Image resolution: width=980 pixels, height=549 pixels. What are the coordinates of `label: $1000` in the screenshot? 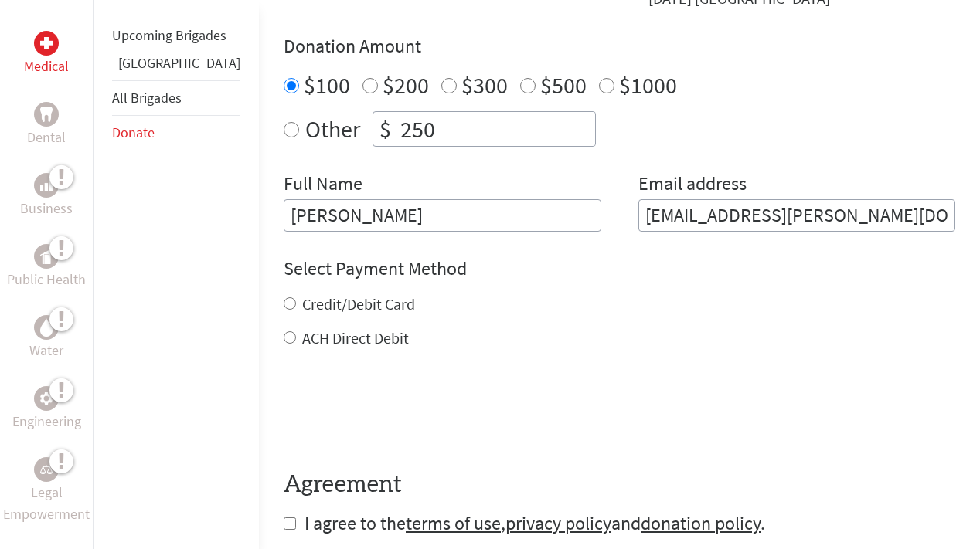 It's located at (648, 85).